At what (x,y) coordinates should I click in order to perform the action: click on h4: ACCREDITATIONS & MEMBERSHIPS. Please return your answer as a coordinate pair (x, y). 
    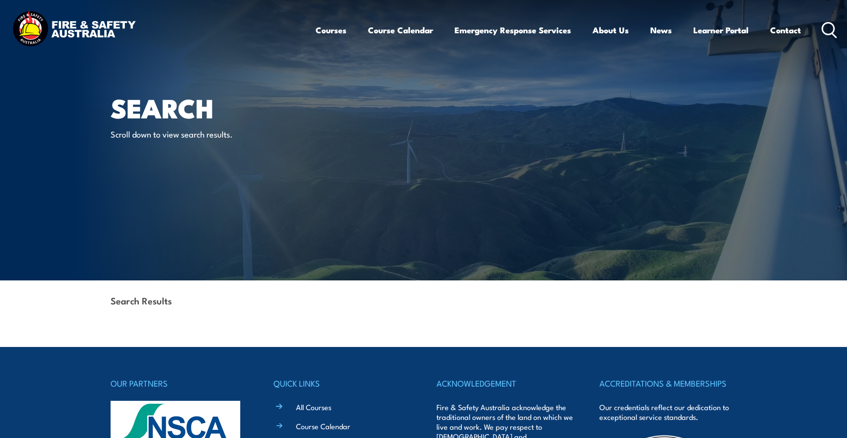
    Looking at the image, I should click on (668, 383).